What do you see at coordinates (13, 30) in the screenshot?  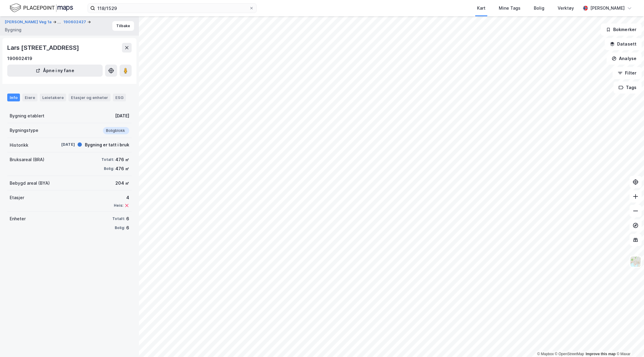 I see `div: Bygning` at bounding box center [13, 30].